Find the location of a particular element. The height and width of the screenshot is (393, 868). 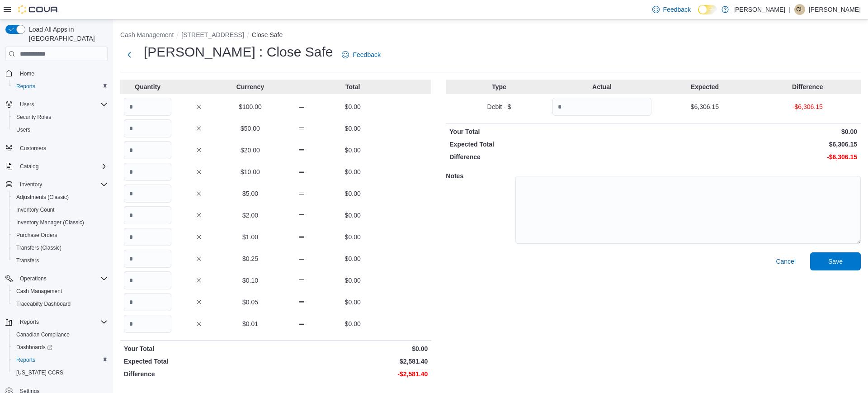

p: -$6,306.15 is located at coordinates (756, 157).